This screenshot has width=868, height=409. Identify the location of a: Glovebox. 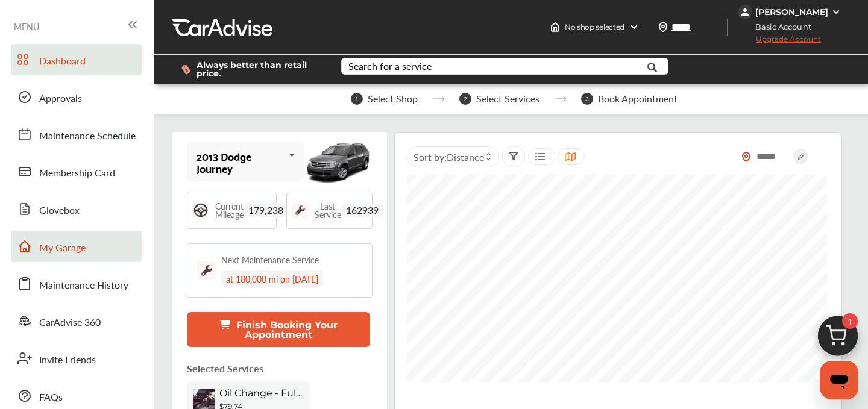
(76, 209).